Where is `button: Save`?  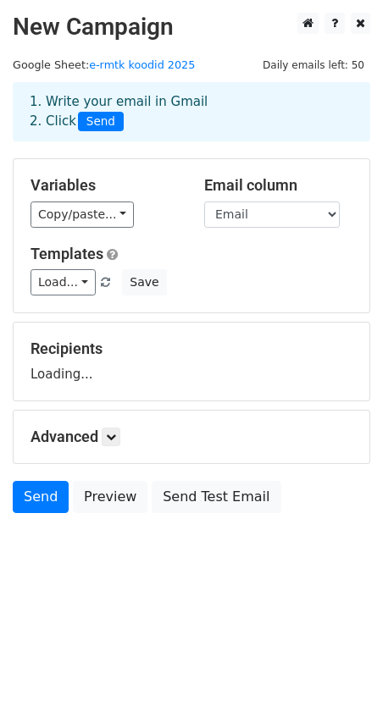 button: Save is located at coordinates (144, 282).